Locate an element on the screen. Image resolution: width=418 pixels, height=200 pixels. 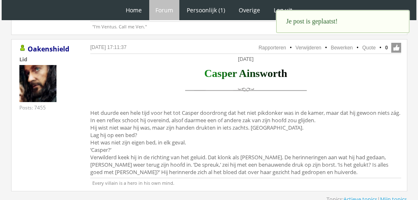
span: a is located at coordinates (214, 73).